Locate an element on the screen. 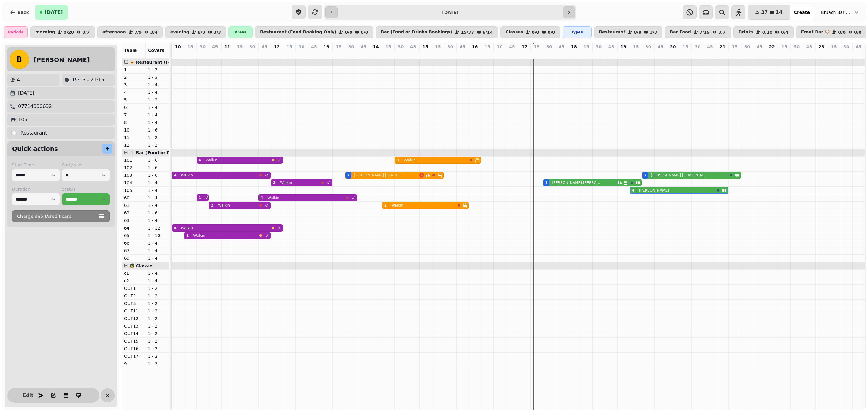  button: evening8/83/3 is located at coordinates (195, 32).